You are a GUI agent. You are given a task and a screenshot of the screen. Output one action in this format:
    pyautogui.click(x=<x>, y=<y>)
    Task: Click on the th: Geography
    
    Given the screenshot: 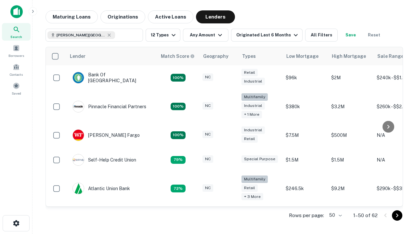 What is the action you would take?
    pyautogui.click(x=219, y=56)
    